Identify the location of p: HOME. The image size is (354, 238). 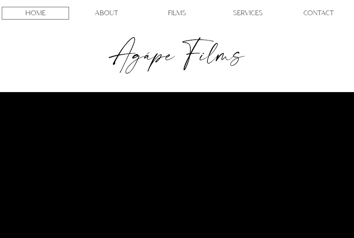
(35, 13).